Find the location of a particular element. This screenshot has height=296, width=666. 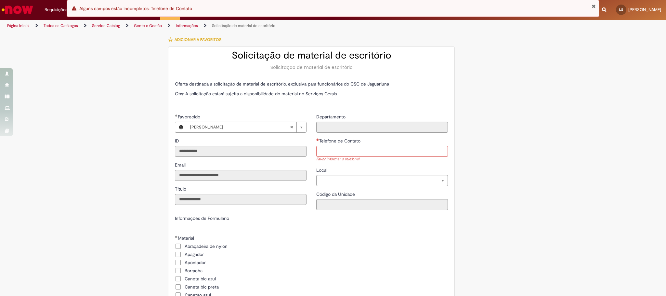

label: Somente leitura - Departamento is located at coordinates (331, 117).